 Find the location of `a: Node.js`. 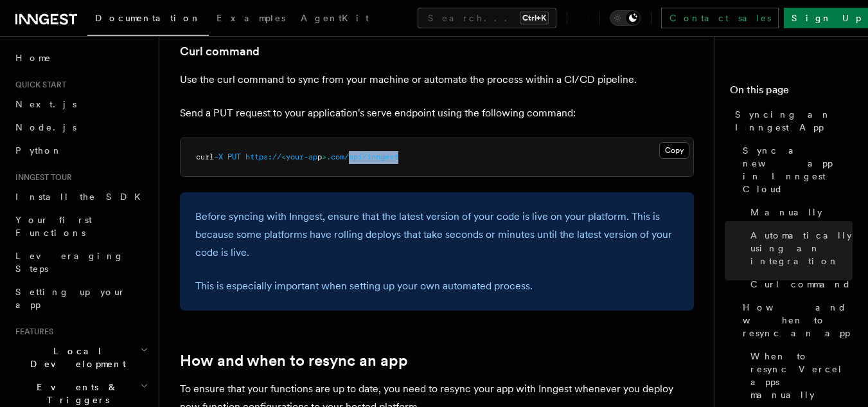

a: Node.js is located at coordinates (80, 128).